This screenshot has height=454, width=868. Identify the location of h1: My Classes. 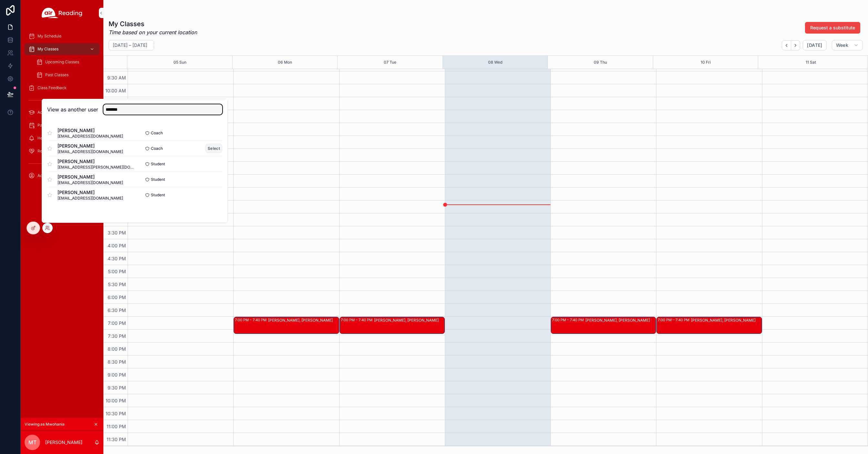
(153, 24).